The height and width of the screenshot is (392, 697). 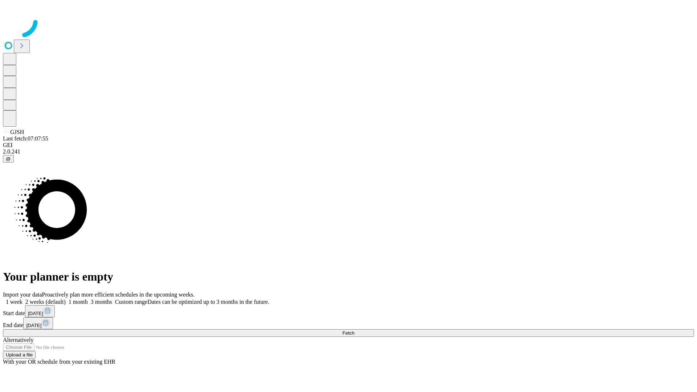 I want to click on span: 1 week, so click(x=14, y=302).